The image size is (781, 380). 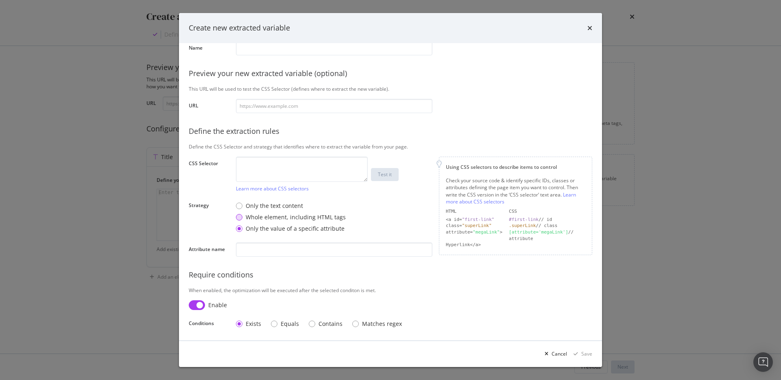 What do you see at coordinates (391, 89) in the screenshot?
I see `div: This URL will be used to test the CSS Selector (defines where to extract the new variable).` at bounding box center [391, 89].